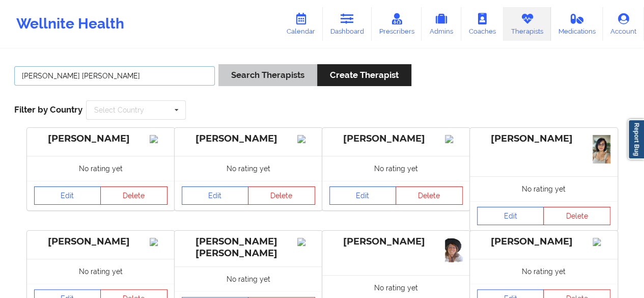 The height and width of the screenshot is (298, 644). I want to click on a: Admins, so click(441, 24).